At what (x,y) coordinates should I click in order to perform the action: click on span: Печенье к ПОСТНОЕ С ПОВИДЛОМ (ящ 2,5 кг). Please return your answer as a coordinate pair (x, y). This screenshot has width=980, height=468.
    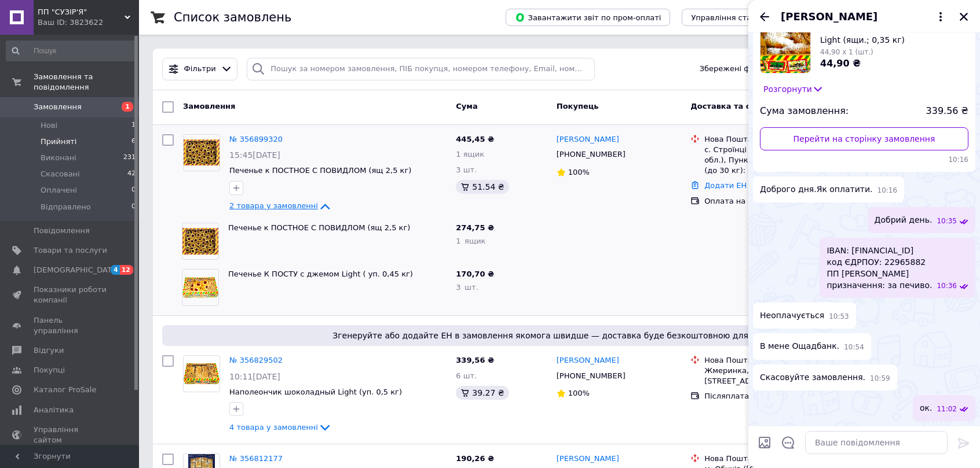
    Looking at the image, I should click on (320, 170).